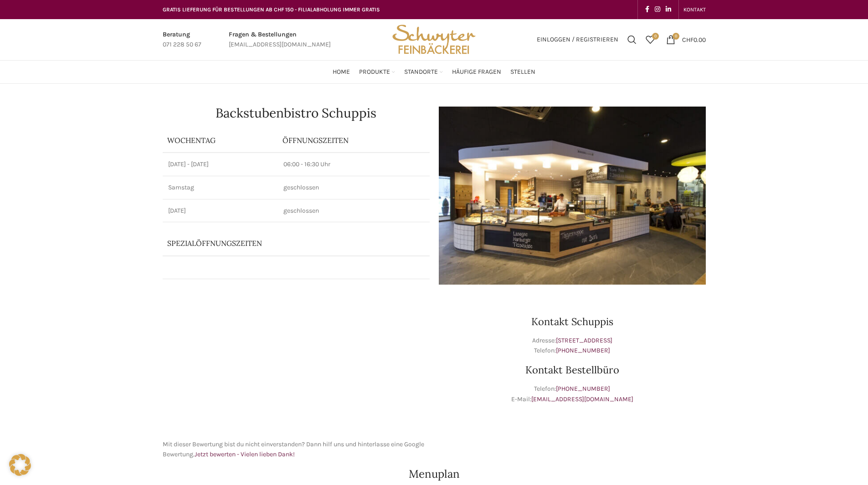 The height and width of the screenshot is (485, 868). Describe the element at coordinates (296, 450) in the screenshot. I see `p: Mit dieser Bewertung bist du nicht einverstanden? Dann hilf uns und hinterlasse eine Google Bewer...` at that location.